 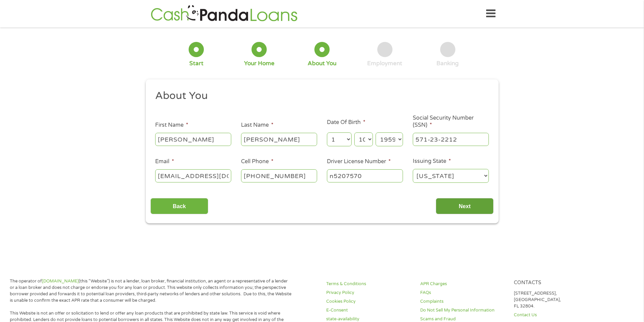 I want to click on input: Smith, so click(x=279, y=139).